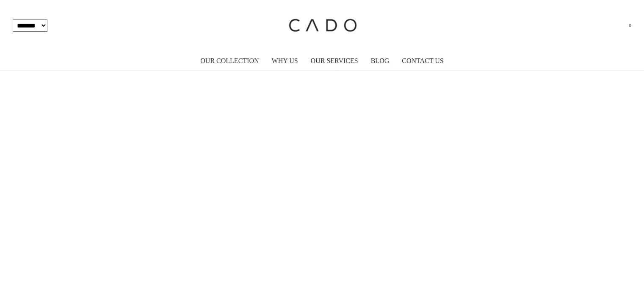 The height and width of the screenshot is (294, 644). Describe the element at coordinates (422, 61) in the screenshot. I see `a: CONTACT US` at that location.